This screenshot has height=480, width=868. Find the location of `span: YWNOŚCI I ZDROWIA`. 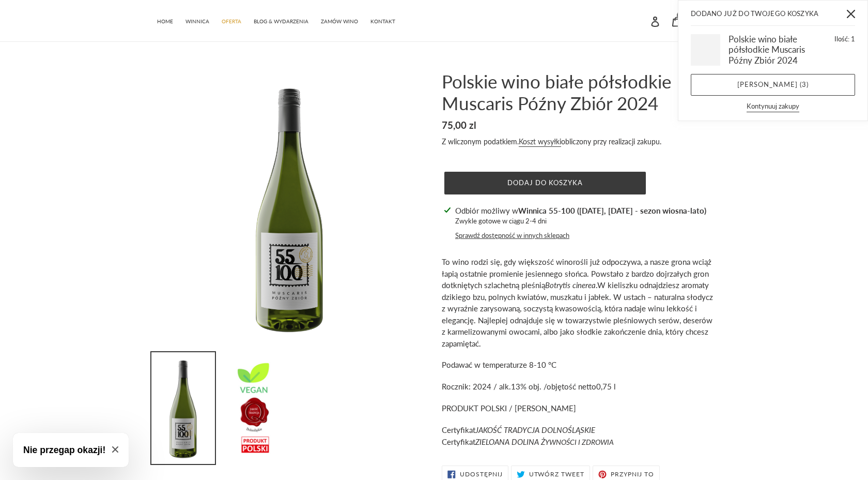

span: YWNOŚCI I ZDROWIA is located at coordinates (579, 441).